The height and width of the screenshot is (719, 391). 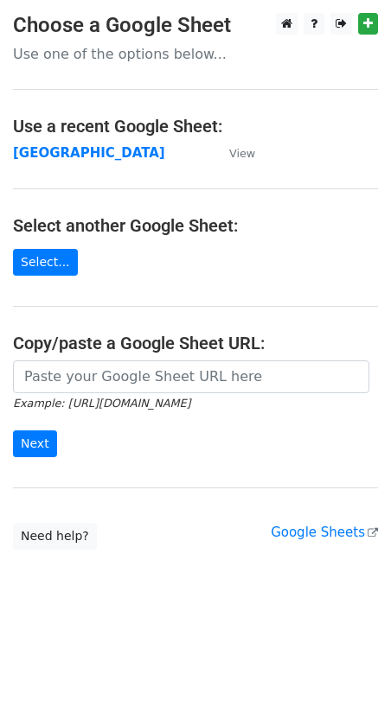 I want to click on h4: Use a recent Google Sheet:, so click(x=195, y=126).